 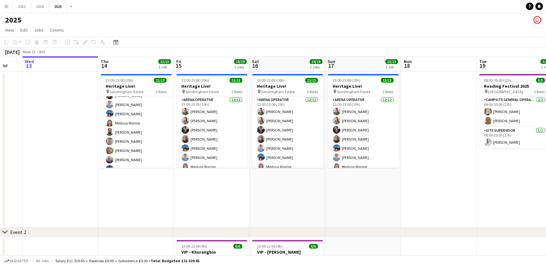 What do you see at coordinates (537, 20) in the screenshot?
I see `app-user-avatar: Chris hessey` at bounding box center [537, 20].